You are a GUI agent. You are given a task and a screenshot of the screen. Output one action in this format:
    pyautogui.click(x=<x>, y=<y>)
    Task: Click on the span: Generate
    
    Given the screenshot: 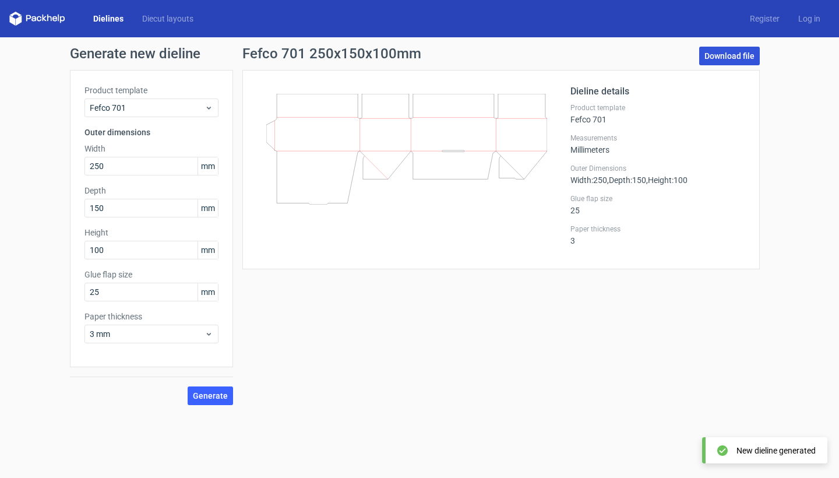 What is the action you would take?
    pyautogui.click(x=210, y=396)
    